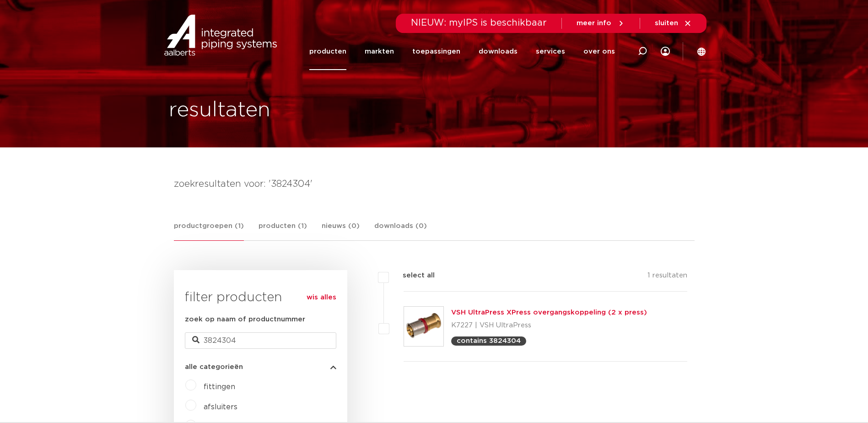  Describe the element at coordinates (220, 407) in the screenshot. I see `span: afsluiters` at that location.